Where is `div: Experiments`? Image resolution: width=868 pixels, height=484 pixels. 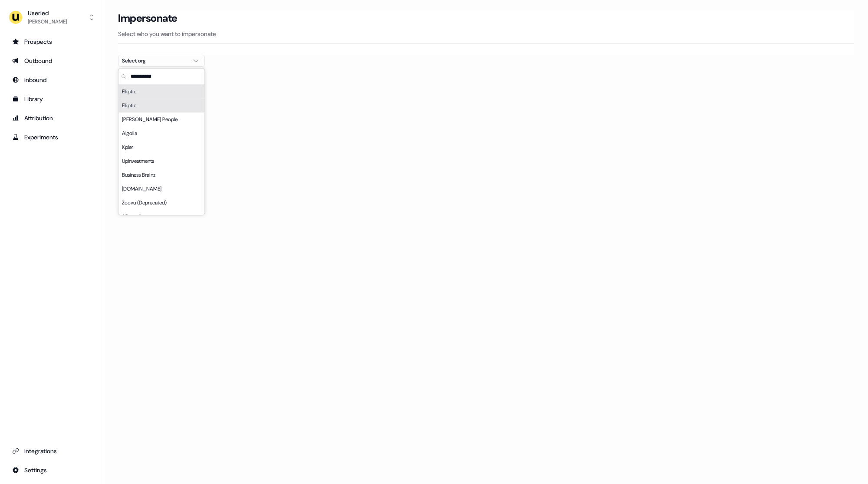
div: Experiments is located at coordinates (52, 137).